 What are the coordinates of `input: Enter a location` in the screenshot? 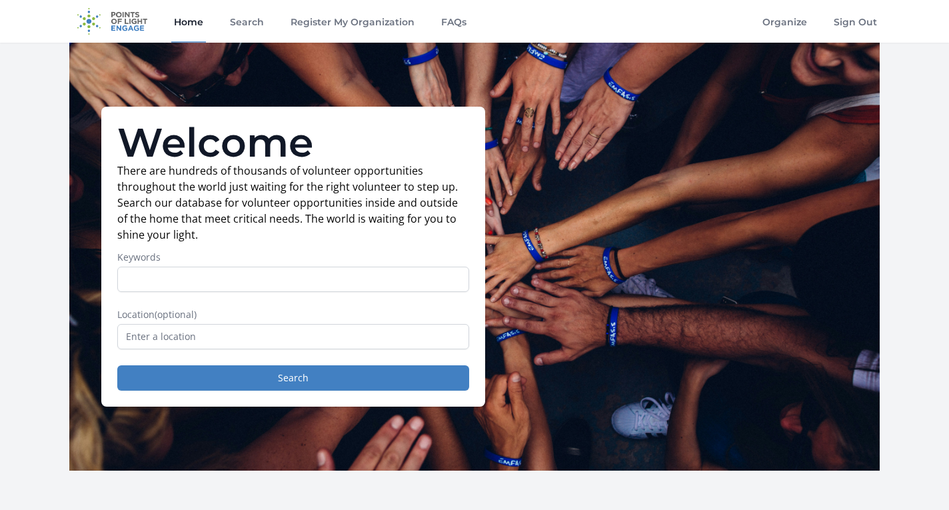 It's located at (293, 337).